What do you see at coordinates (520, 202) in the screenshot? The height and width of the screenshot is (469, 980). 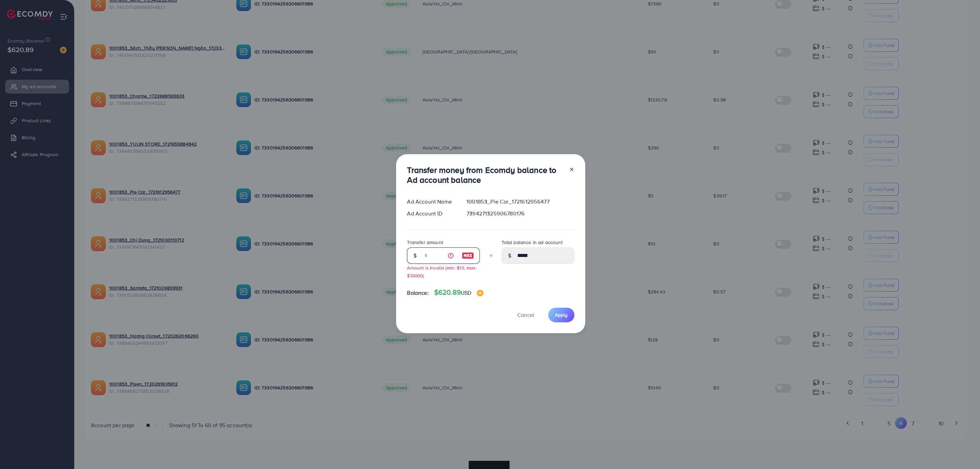 I see `div: 1001853_Pie Car_1721612956477` at bounding box center [520, 202].